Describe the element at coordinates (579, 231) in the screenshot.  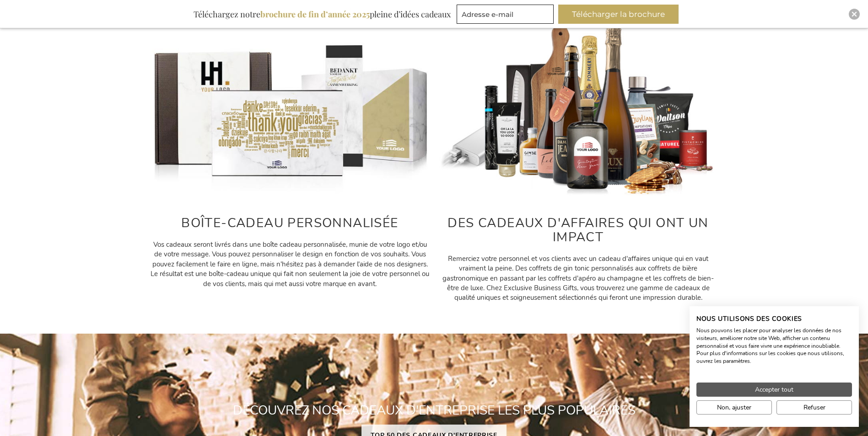
I see `h2: DES CADEAUX D'AFFAIRES QUI ONT UN IMPACT` at that location.